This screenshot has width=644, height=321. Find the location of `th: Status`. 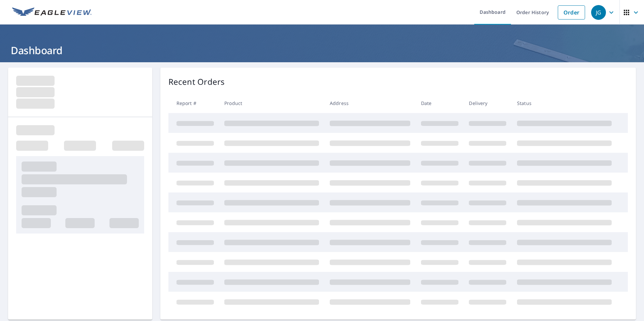

th: Status is located at coordinates (564, 103).